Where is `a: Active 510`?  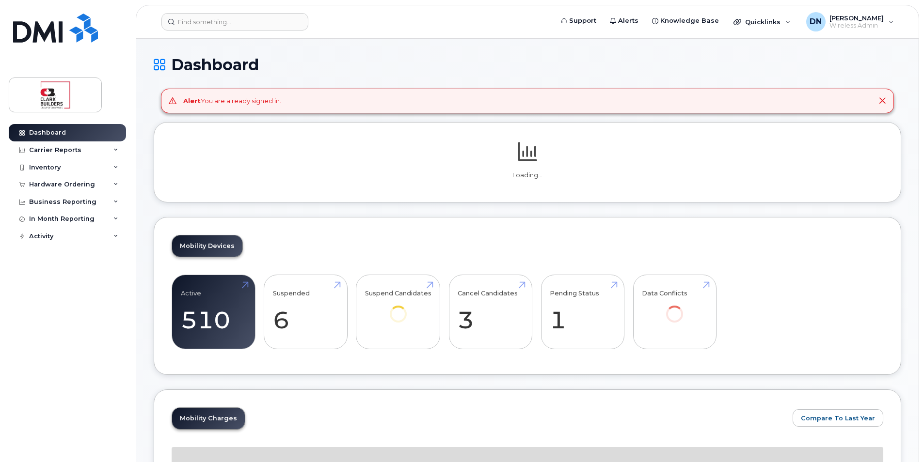 a: Active 510 is located at coordinates (213, 312).